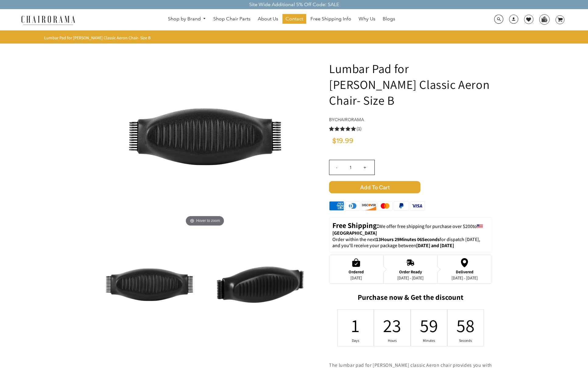 This screenshot has height=368, width=588. I want to click on span: Shop Chair Parts, so click(232, 19).